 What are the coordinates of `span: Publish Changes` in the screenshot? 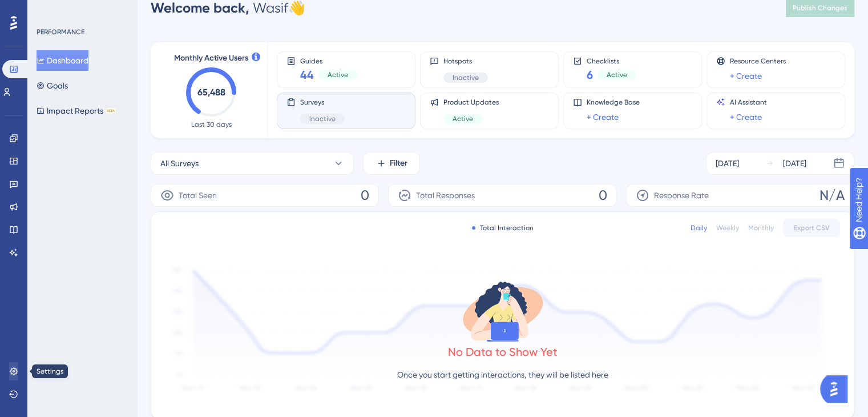 It's located at (820, 8).